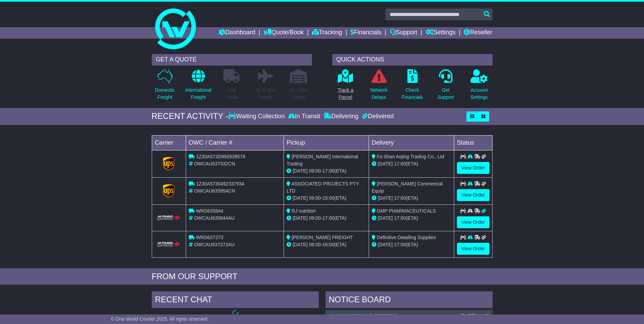  What do you see at coordinates (473, 142) in the screenshot?
I see `td: Status` at bounding box center [473, 142].